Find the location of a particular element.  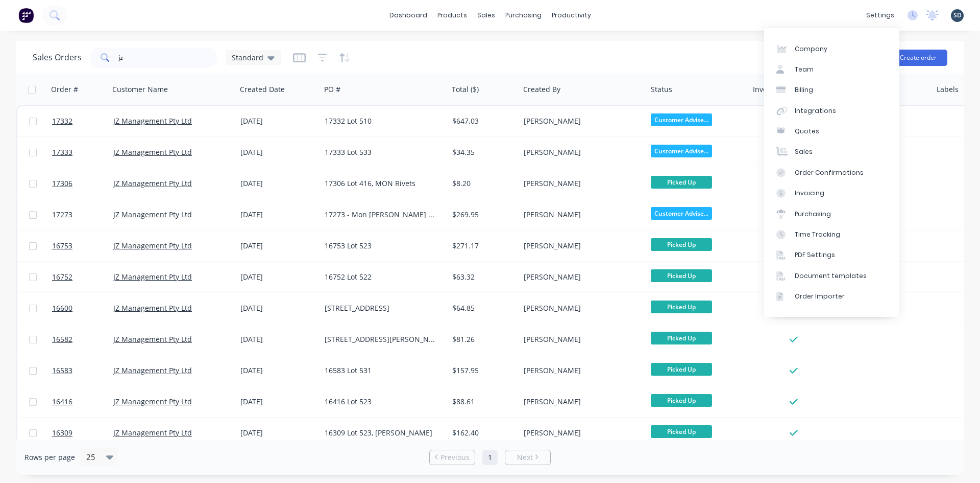

a: Time Tracking is located at coordinates (831, 235).